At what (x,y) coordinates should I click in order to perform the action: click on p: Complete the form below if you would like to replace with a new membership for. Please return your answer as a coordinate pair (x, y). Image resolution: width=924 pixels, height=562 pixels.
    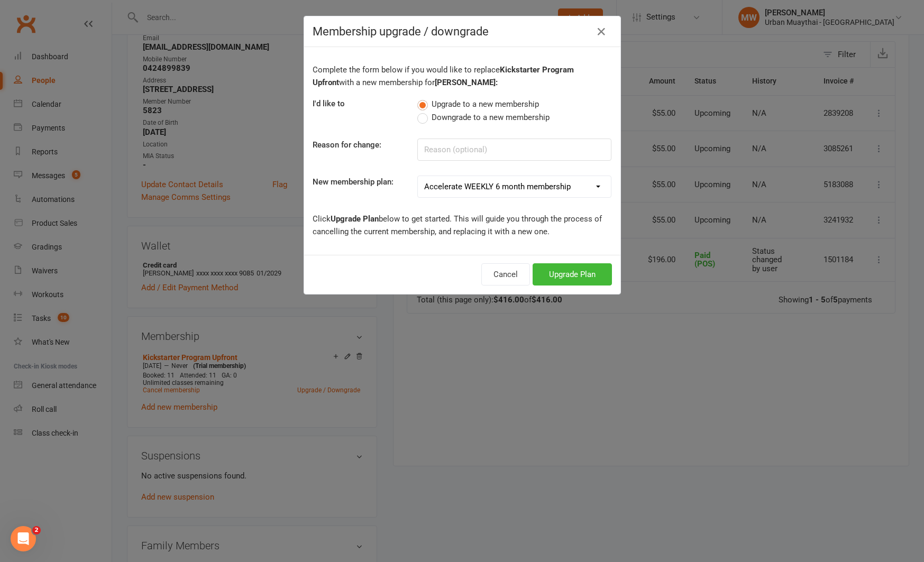
    Looking at the image, I should click on (462, 76).